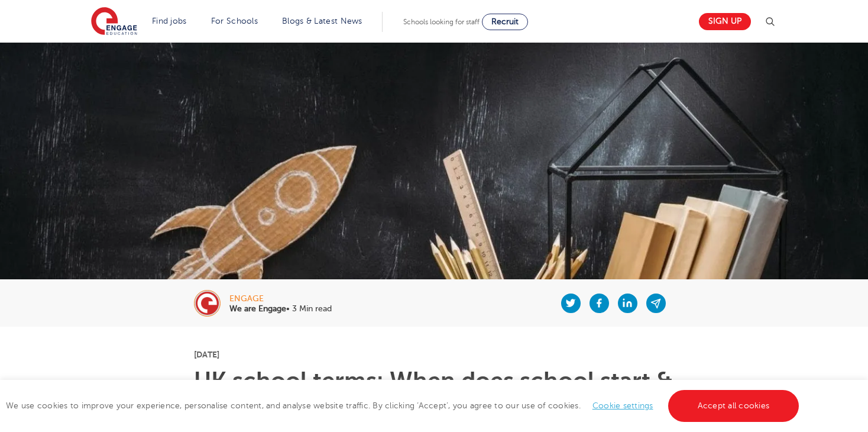  What do you see at coordinates (323, 21) in the screenshot?
I see `a: Blogs & Latest News` at bounding box center [323, 21].